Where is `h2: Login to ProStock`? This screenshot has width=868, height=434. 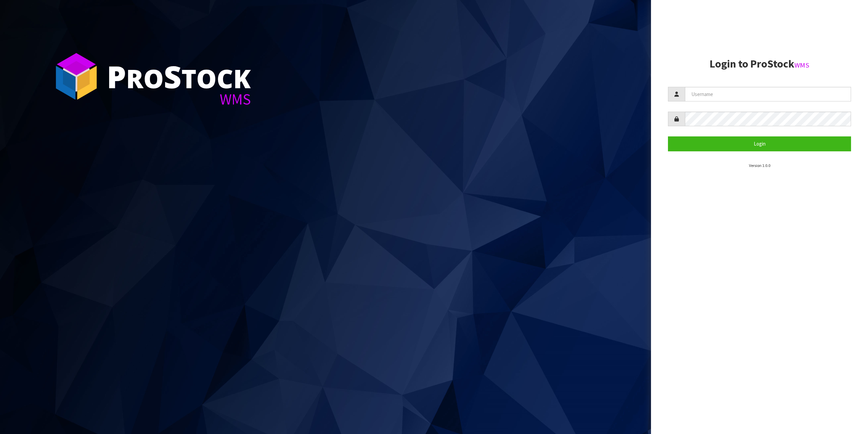
h2: Login to ProStock is located at coordinates (760, 64).